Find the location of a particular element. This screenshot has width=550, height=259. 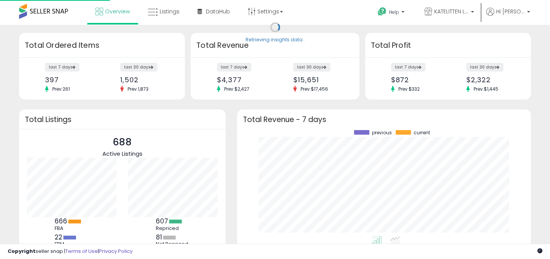

span: previous is located at coordinates (382, 133).